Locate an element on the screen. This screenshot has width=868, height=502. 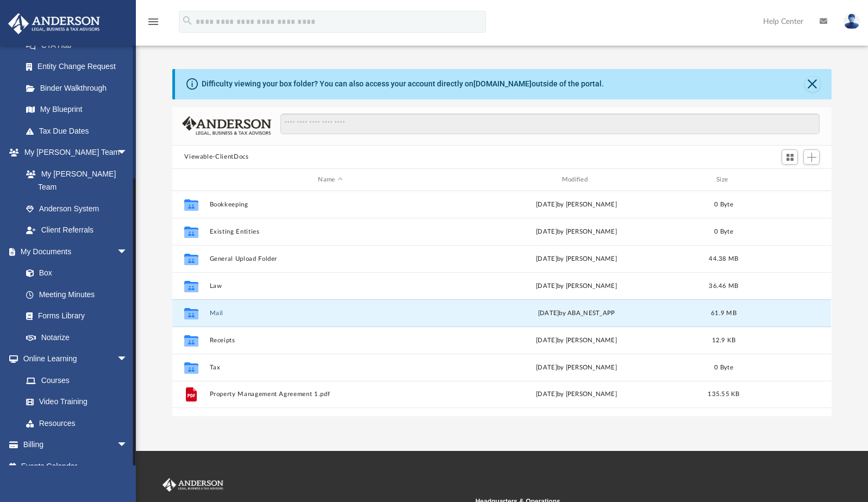
button: Property Management Agreement 1.pdf is located at coordinates (330, 394).